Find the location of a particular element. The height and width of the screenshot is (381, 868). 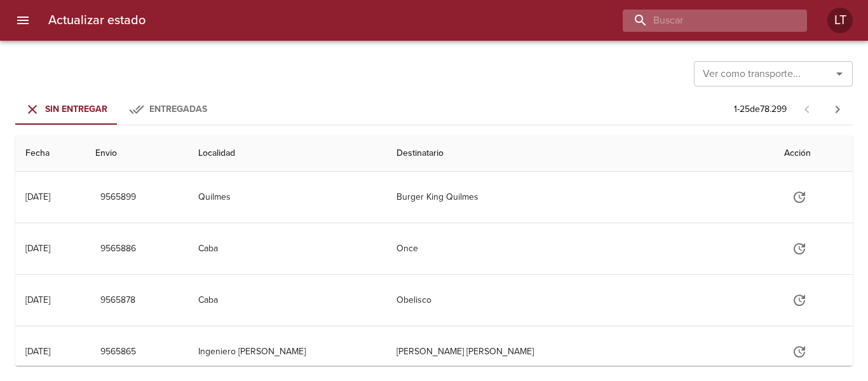

button: menu is located at coordinates (23, 20).